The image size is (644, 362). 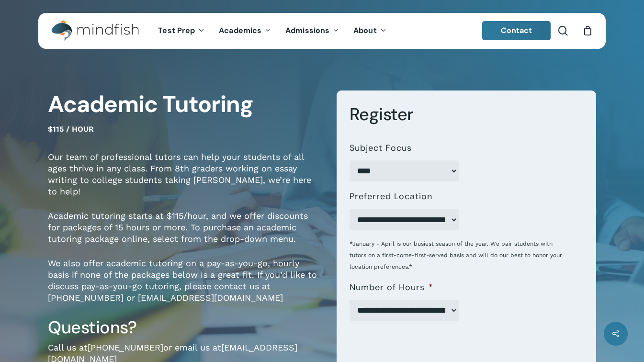 I want to click on a: About, so click(x=370, y=30).